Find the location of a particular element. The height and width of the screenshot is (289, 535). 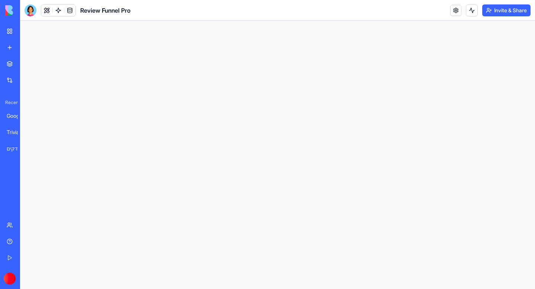

div: TriviaTalk is located at coordinates (17, 132).